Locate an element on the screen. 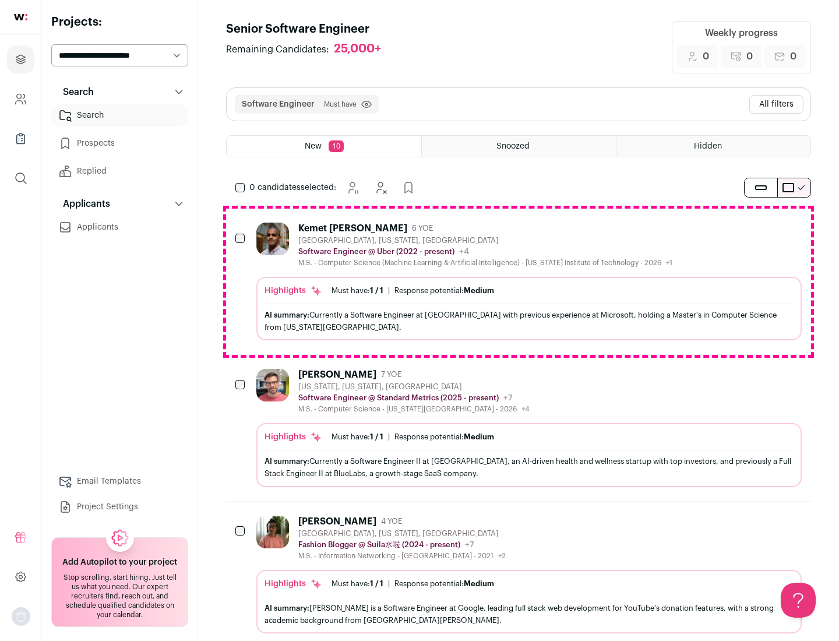 This screenshot has height=641, width=839. span: Must have is located at coordinates (340, 104).